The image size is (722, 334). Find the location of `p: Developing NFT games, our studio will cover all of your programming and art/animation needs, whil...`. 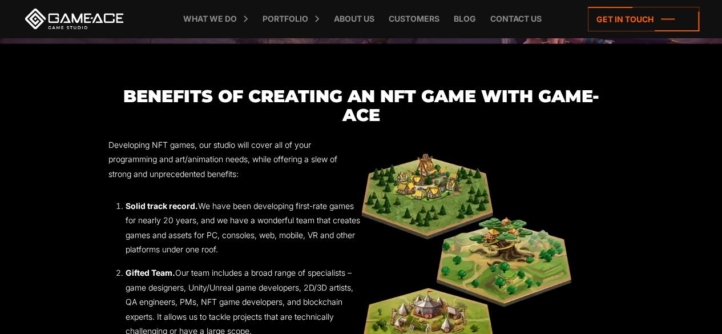

p: Developing NFT games, our studio will cover all of your programming and art/animation needs, whil... is located at coordinates (235, 159).